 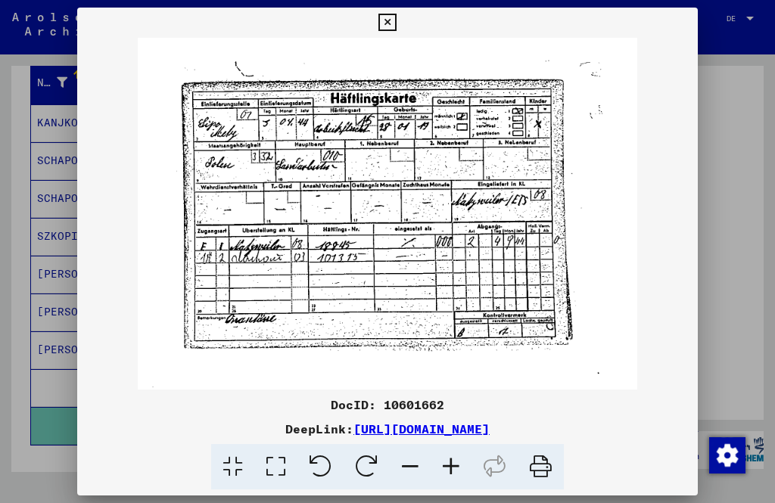 I want to click on img: pnc1Pp52zRwAAAABJRU5ErkJggg==, so click(x=387, y=213).